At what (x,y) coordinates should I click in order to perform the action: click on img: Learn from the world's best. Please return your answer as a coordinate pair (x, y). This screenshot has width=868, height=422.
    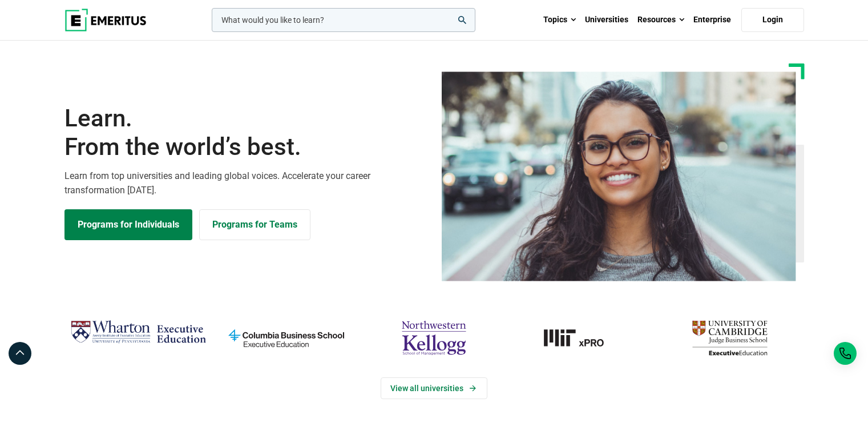
    Looking at the image, I should click on (619, 176).